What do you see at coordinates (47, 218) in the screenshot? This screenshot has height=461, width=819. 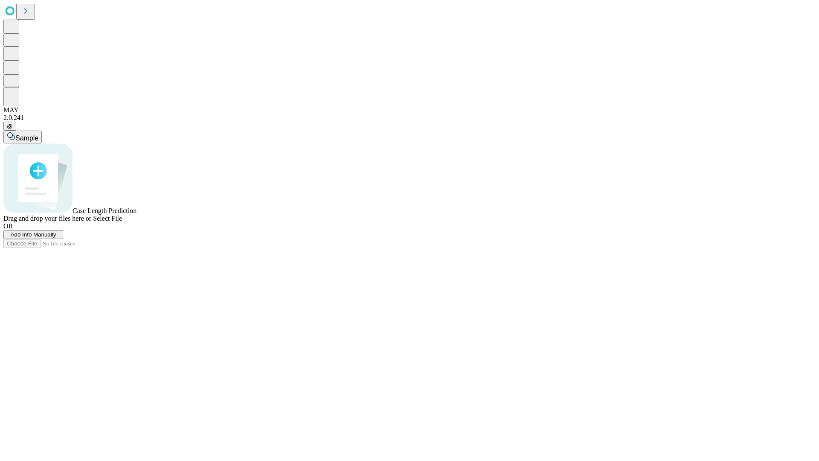 I see `span: Drag and drop your files here or` at bounding box center [47, 218].